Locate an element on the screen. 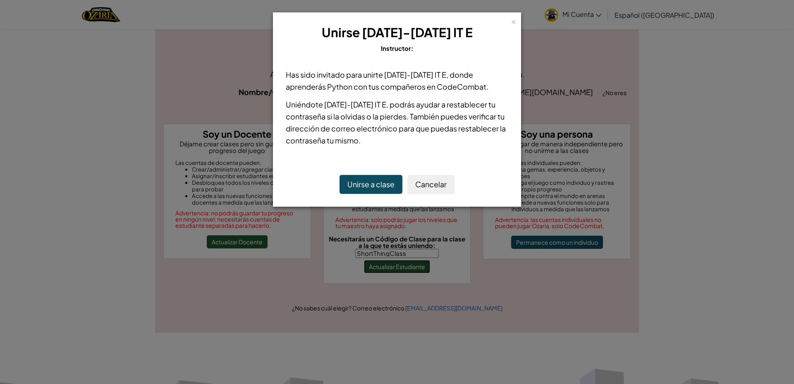 Image resolution: width=794 pixels, height=384 pixels. span: Unirse is located at coordinates (341, 32).